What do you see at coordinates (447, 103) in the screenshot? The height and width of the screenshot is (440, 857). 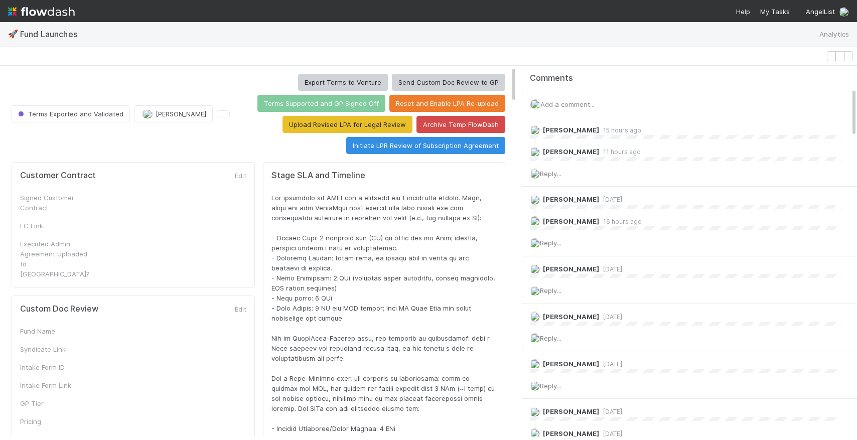 I see `button: Reset and Enable LPA Re-upload` at bounding box center [447, 103].